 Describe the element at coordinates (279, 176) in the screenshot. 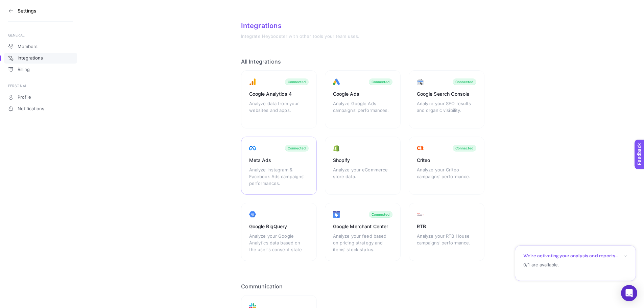

I see `div: Analyze Instagram & Facebook Ads campaigns’ performances.` at that location.